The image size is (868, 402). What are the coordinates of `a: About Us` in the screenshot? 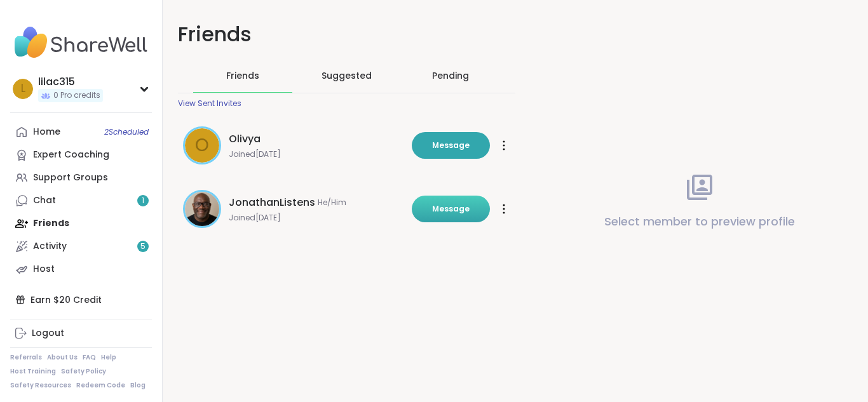 It's located at (62, 357).